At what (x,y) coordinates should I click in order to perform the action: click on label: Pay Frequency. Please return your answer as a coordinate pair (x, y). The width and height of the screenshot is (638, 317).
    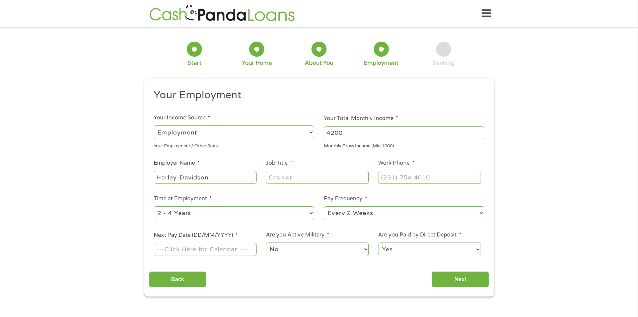
    Looking at the image, I should click on (345, 198).